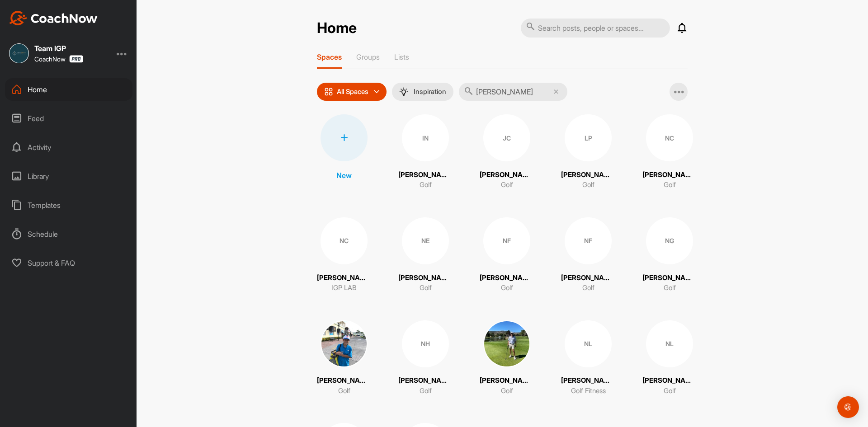 The height and width of the screenshot is (427, 868). What do you see at coordinates (344, 288) in the screenshot?
I see `p: IGP LAB` at bounding box center [344, 288].